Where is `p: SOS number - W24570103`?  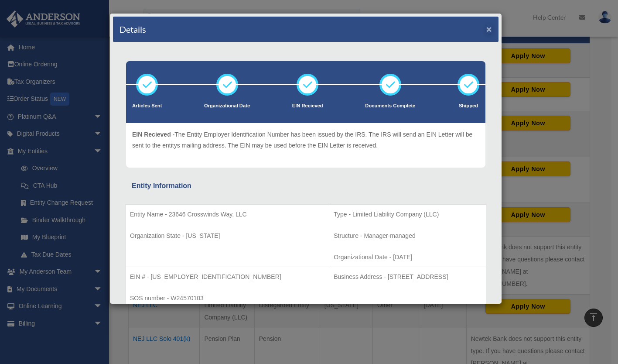 p: SOS number - W24570103 is located at coordinates (227, 298).